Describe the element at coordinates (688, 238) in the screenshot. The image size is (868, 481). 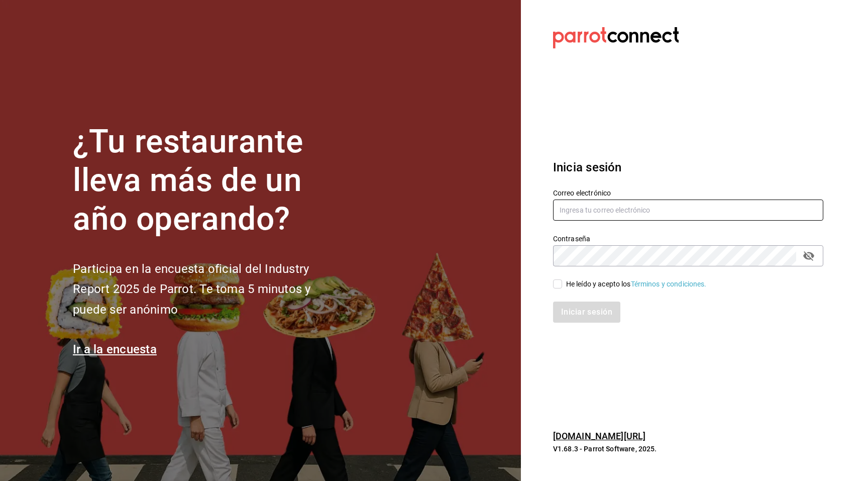
I see `label: Contraseña` at that location.